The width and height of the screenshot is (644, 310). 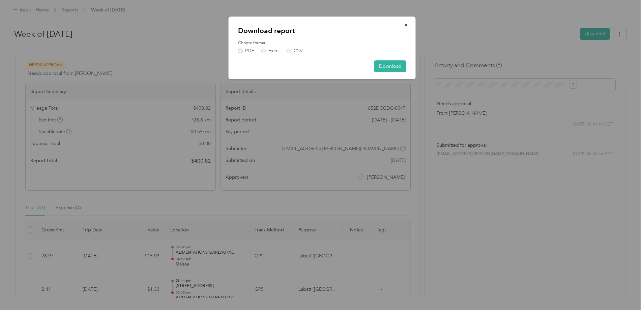 What do you see at coordinates (322, 30) in the screenshot?
I see `p: Download report` at bounding box center [322, 30].